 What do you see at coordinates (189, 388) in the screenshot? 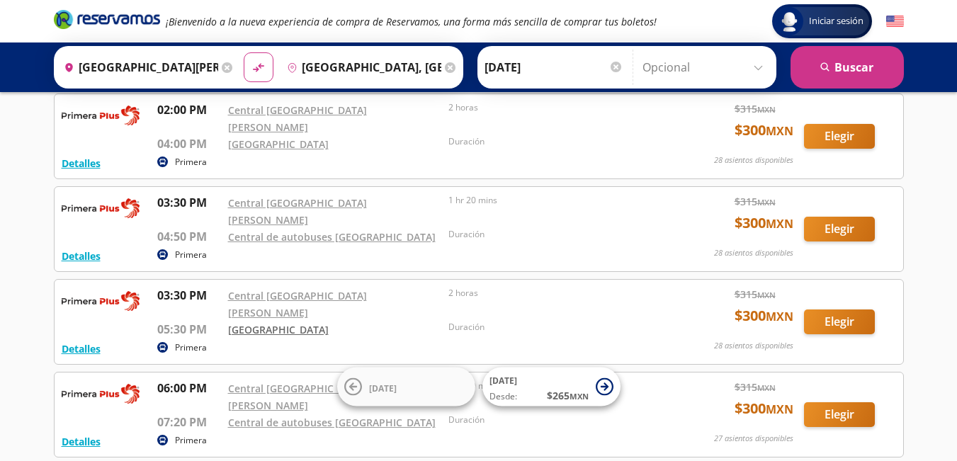
I see `p: 06:00 PM` at bounding box center [189, 388].